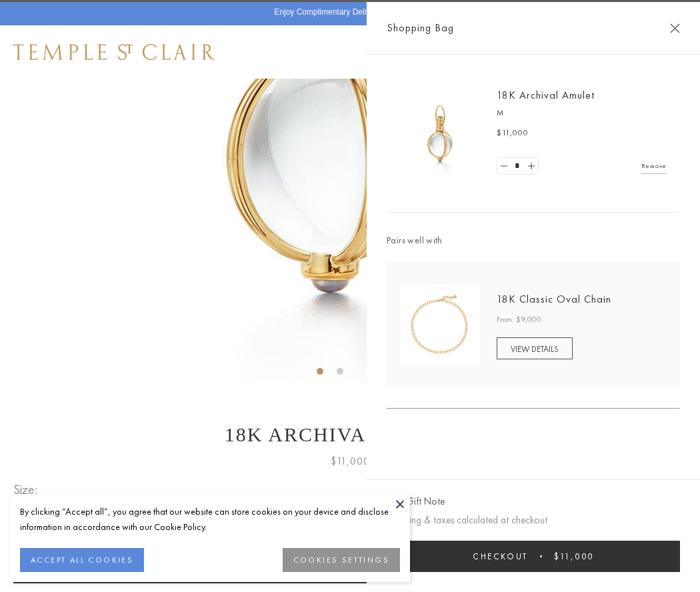 The height and width of the screenshot is (592, 700). Describe the element at coordinates (518, 320) in the screenshot. I see `span: From: $9,000` at that location.